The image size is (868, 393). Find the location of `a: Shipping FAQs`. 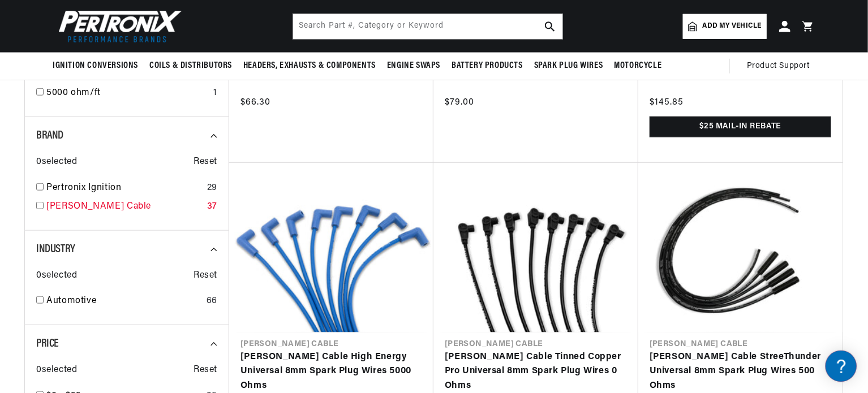

a: Shipping FAQs is located at coordinates (113, 197).